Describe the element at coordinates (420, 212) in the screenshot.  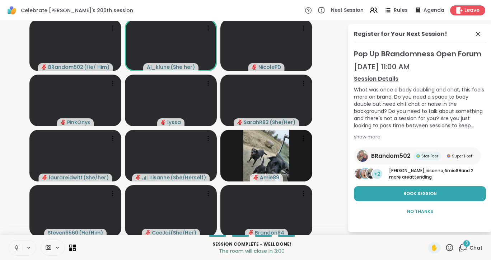
I see `button: No Thanks` at that location.